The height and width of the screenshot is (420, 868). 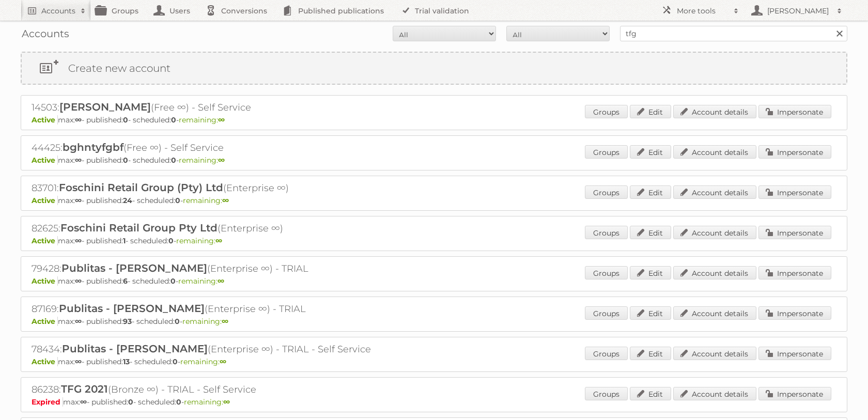 I want to click on h2: 78434: (Enterprise ∞) - TRIAL - Self Service, so click(x=212, y=349).